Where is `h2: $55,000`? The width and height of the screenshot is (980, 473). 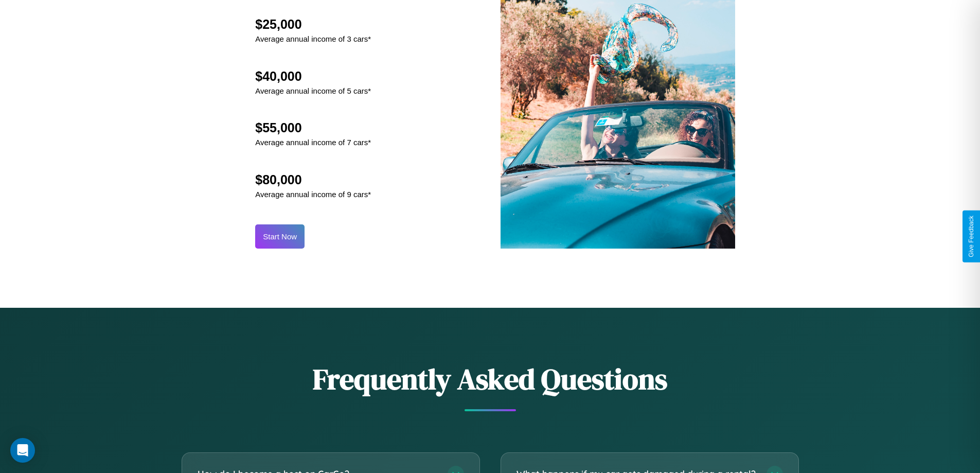
h2: $55,000 is located at coordinates (312, 127).